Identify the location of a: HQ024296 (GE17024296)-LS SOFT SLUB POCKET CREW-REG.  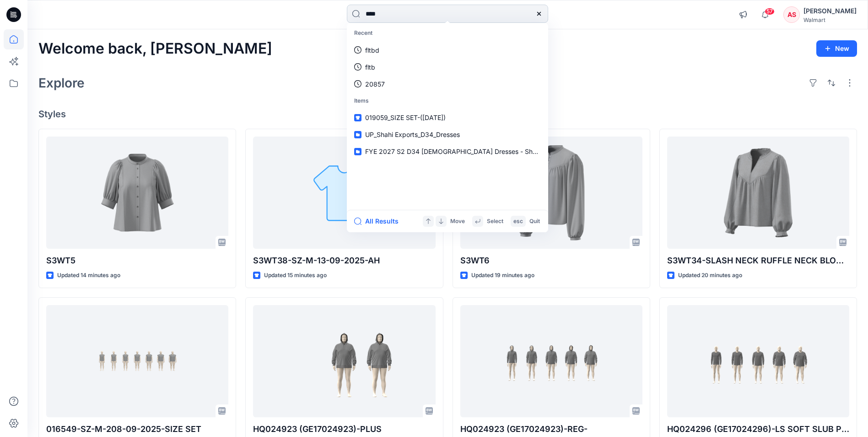
(758, 361).